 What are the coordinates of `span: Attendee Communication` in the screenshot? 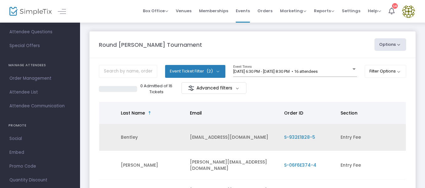 It's located at (40, 106).